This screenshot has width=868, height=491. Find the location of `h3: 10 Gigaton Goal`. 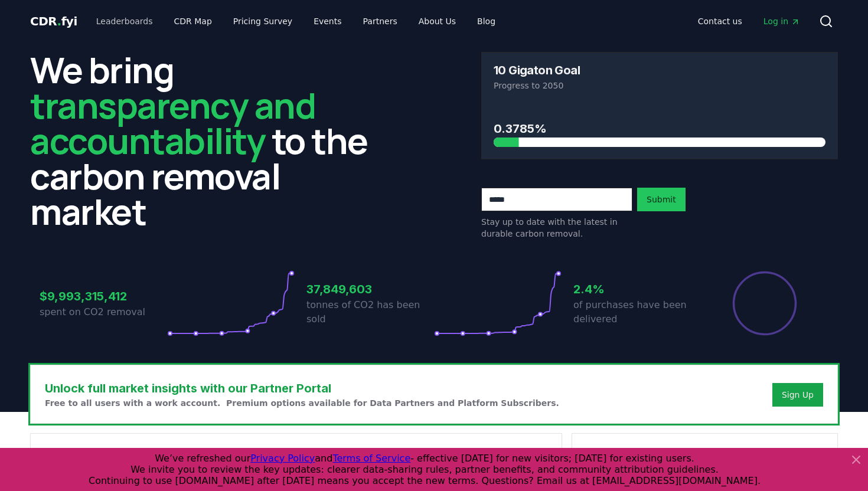

h3: 10 Gigaton Goal is located at coordinates (537, 70).